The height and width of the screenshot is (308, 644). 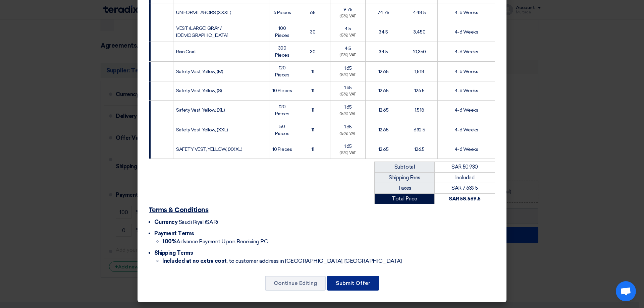 I want to click on span: Safety Vest, Yellow, (S), so click(x=199, y=91).